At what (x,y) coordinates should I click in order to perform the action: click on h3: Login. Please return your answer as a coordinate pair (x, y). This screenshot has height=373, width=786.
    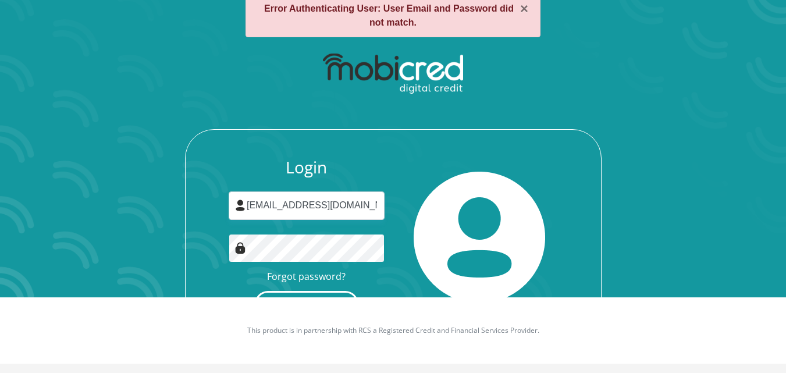
    Looking at the image, I should click on (307, 168).